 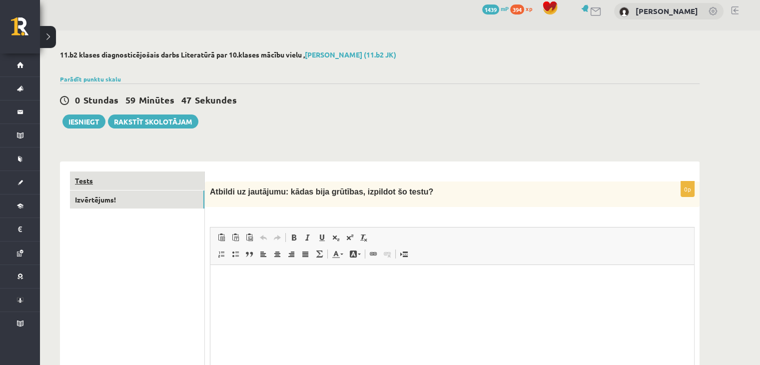 I want to click on a: Apakšraksts, so click(x=336, y=237).